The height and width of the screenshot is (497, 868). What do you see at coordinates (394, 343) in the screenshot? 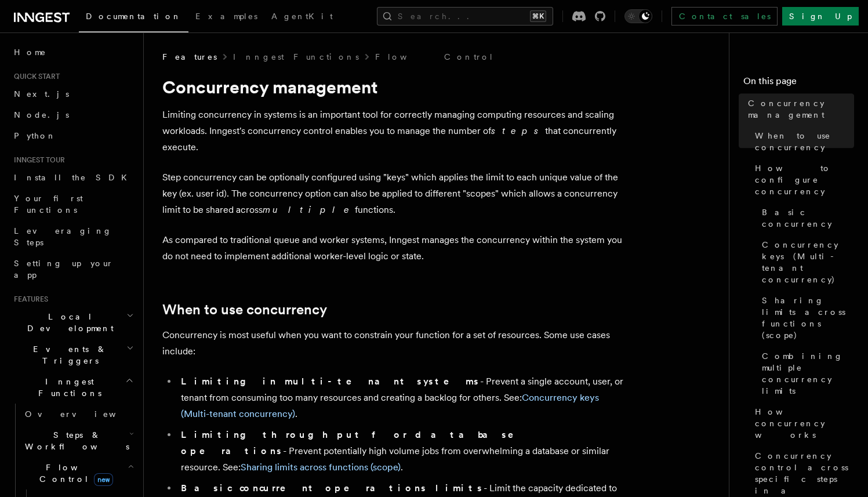
I see `p: Concurrency is most useful when you want to constrain your function for a set of resources. Some ...` at bounding box center [394, 343].